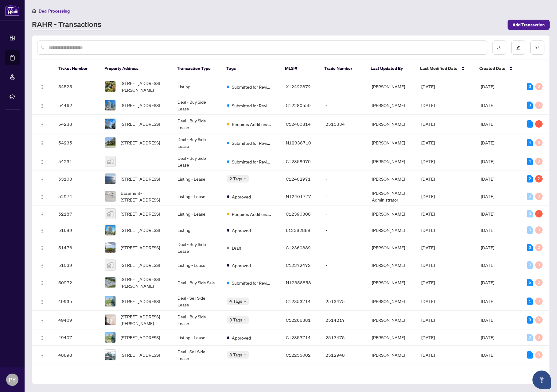  I want to click on span: down, so click(245, 301).